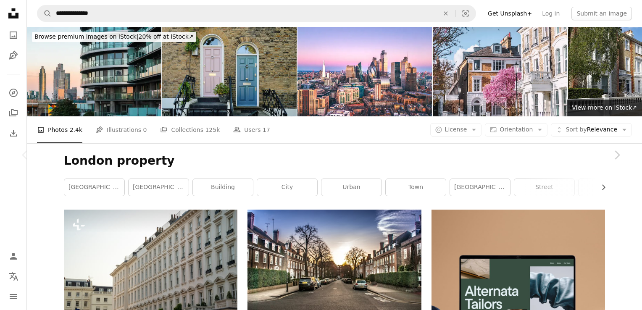  Describe the element at coordinates (94, 71) in the screenshot. I see `img: Riverside modern apartments at Battersea reach in London` at that location.